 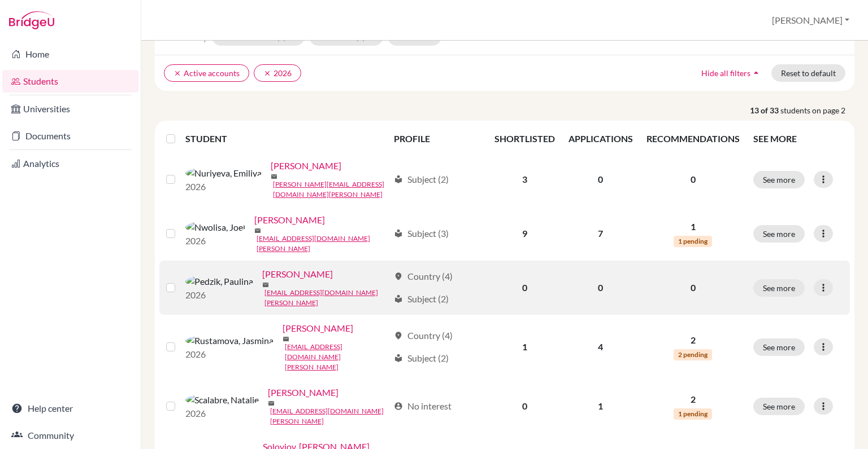 What do you see at coordinates (693, 355) in the screenshot?
I see `span: 2 pending` at bounding box center [693, 355].